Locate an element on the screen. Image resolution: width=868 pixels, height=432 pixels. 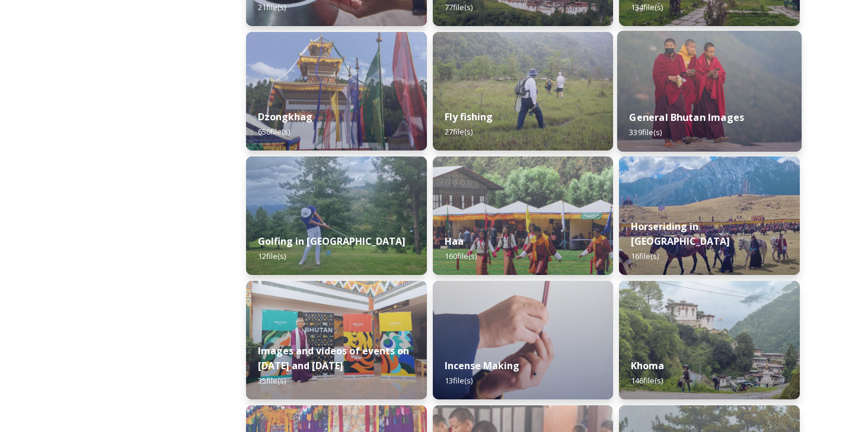
img: Khoma%2520130723%2520by%2520Amp%2520Sripimanwat-7.jpg is located at coordinates (709, 340).